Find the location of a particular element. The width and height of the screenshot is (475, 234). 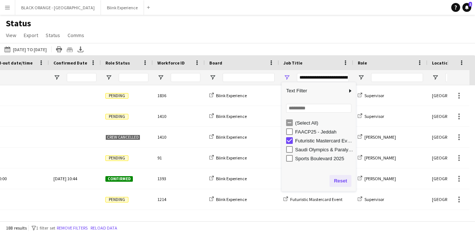

div: 1836 is located at coordinates (179, 95).